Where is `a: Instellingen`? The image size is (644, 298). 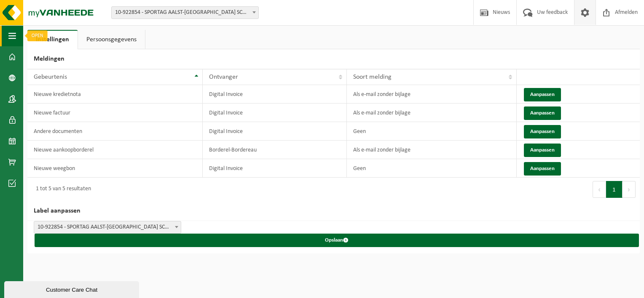 a: Instellingen is located at coordinates (52, 40).